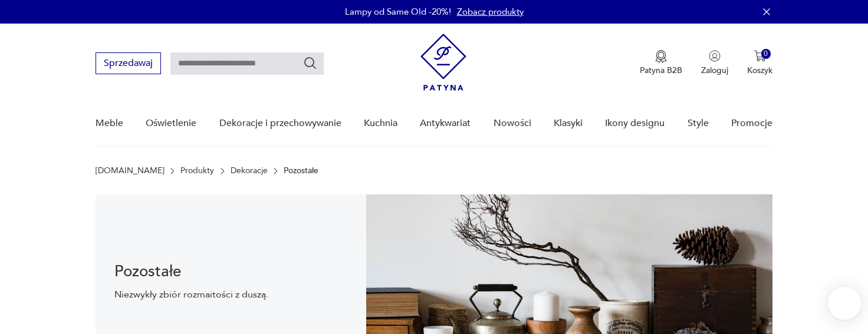 This screenshot has width=868, height=334. I want to click on p: Patyna B2B, so click(661, 70).